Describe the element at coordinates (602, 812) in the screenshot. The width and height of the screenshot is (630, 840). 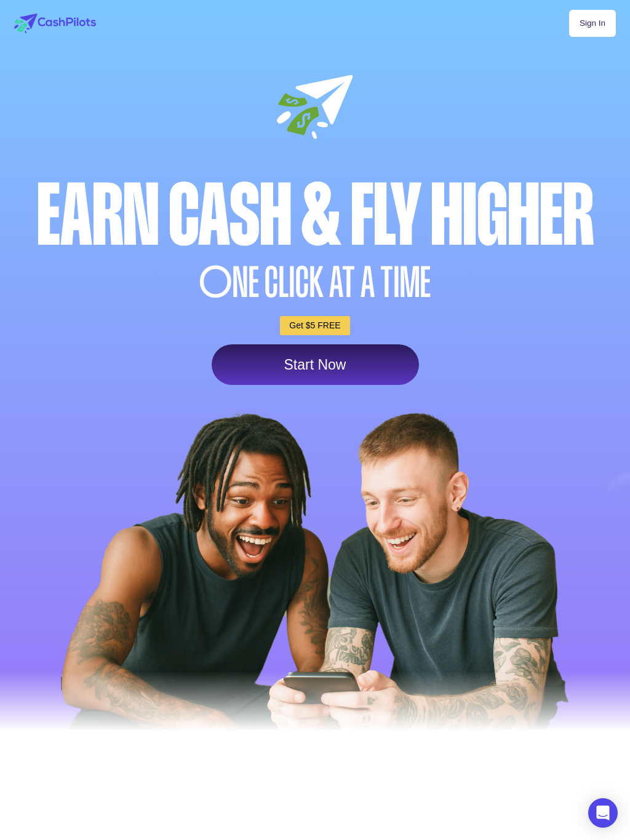
I see `div: Open Intercom Messenger` at that location.